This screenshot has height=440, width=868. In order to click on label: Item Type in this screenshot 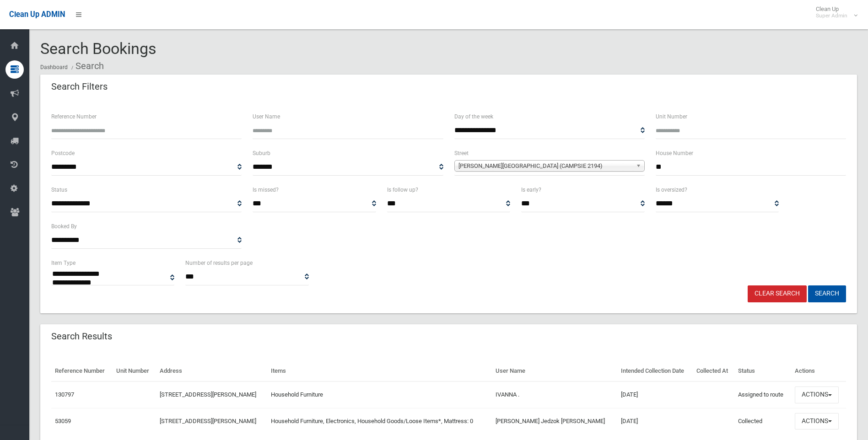, I will do `click(63, 263)`.